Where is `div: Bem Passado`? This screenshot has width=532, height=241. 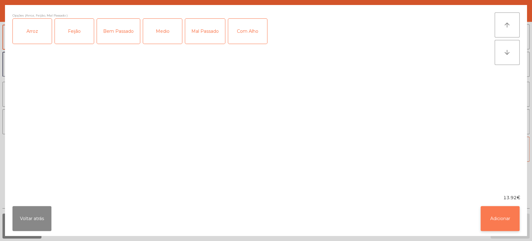 div: Bem Passado is located at coordinates (119, 31).